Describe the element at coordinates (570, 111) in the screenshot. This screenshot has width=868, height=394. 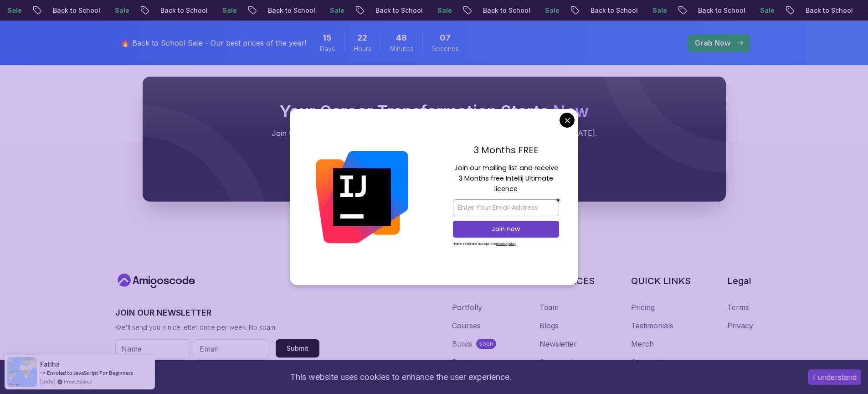
I see `span: Now` at that location.